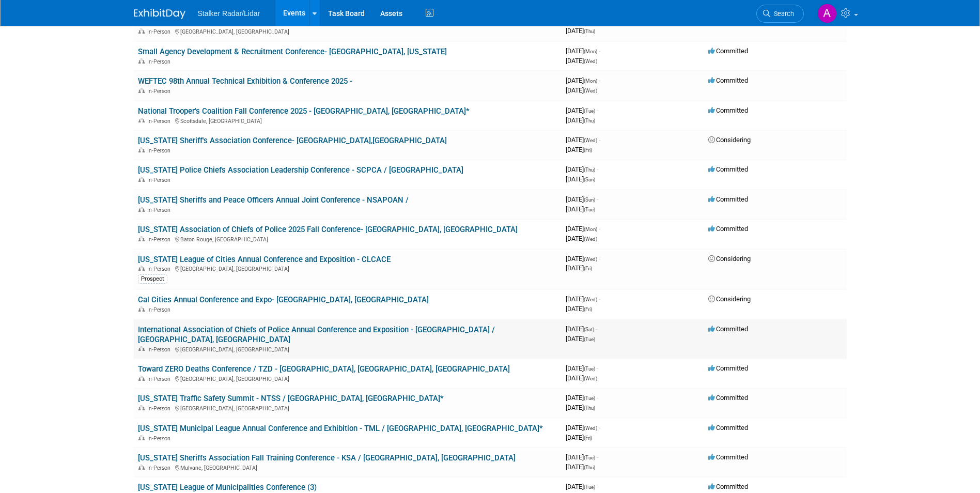 This screenshot has width=980, height=493. What do you see at coordinates (827, 13) in the screenshot?
I see `img: Anand Bellary` at bounding box center [827, 13].